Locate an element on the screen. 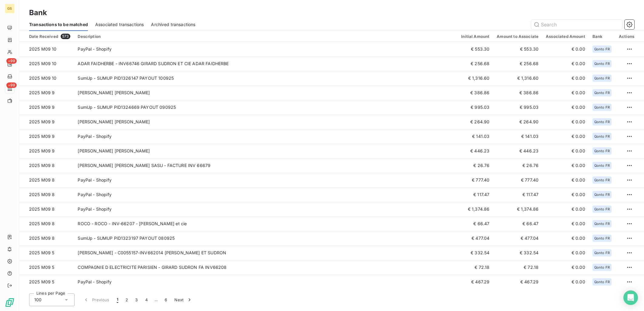 This screenshot has height=311, width=644. div: Actions is located at coordinates (626, 37).